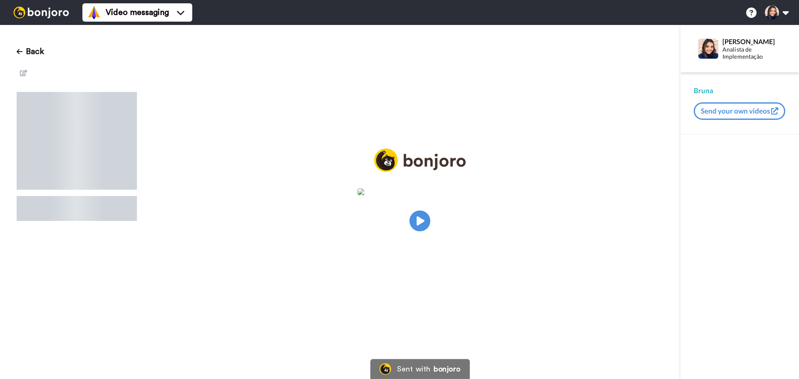 The height and width of the screenshot is (379, 799). What do you see at coordinates (94, 12) in the screenshot?
I see `img: vm-color.svg` at bounding box center [94, 12].